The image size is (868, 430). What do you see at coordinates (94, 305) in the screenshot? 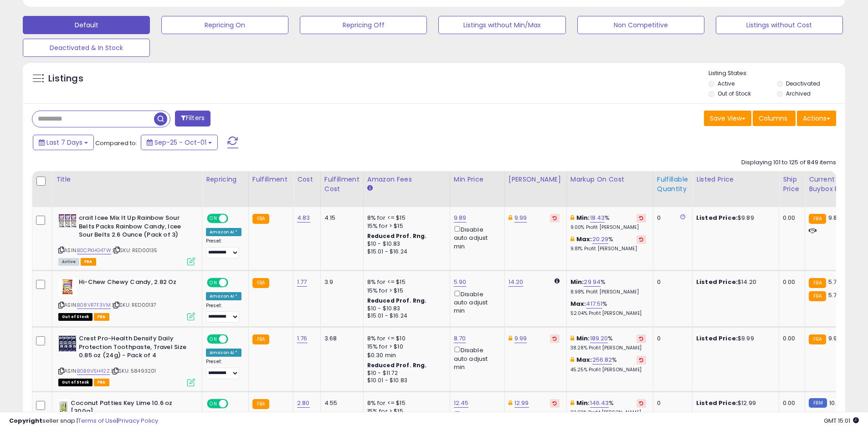
I see `a: B08VR7F3VM` at bounding box center [94, 305].